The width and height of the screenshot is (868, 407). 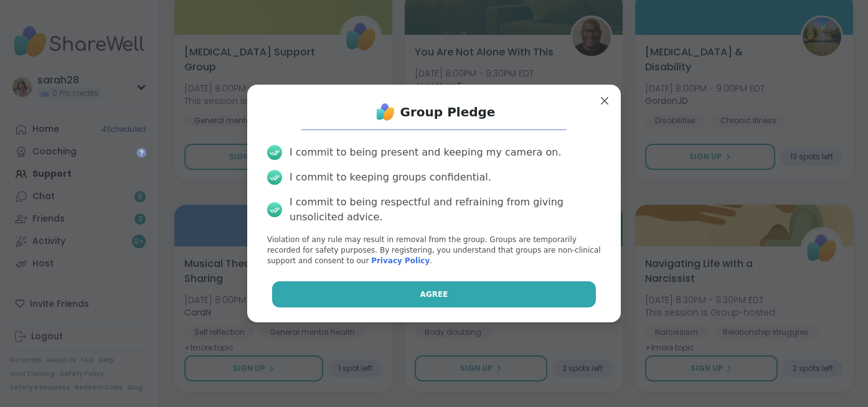 I want to click on h1: Group Pledge, so click(x=448, y=112).